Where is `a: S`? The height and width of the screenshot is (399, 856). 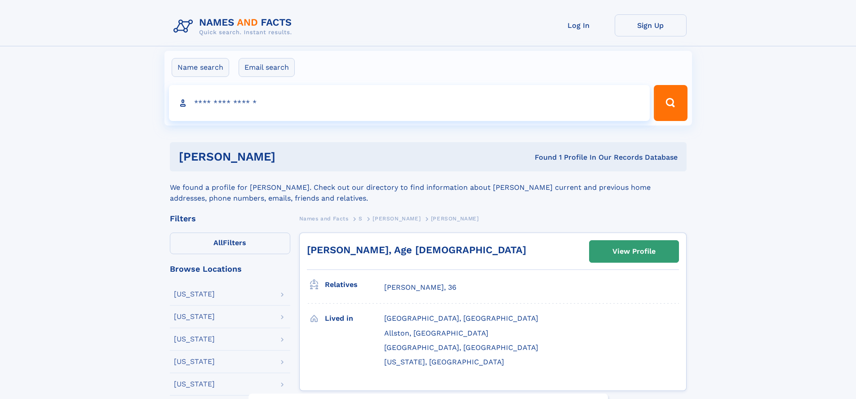
a: S is located at coordinates (361, 218).